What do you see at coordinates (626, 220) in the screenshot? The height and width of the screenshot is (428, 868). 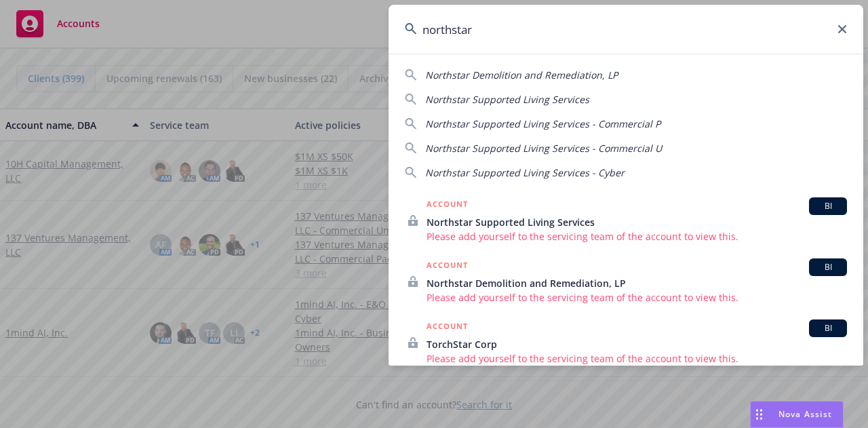 I see `a: ACCOUNTBINorthstar Supported Living ServicesPlease add yourself to the servicing team of the acco...` at bounding box center [626, 220].